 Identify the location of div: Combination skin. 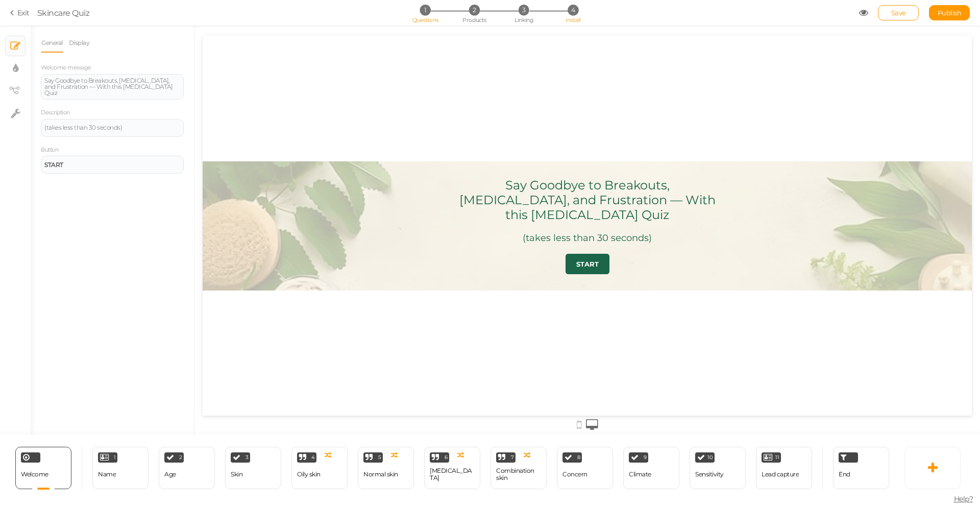
(518, 474).